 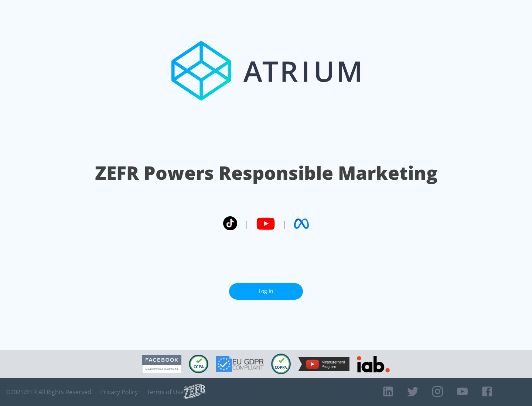 I want to click on a: Terms of Use, so click(x=165, y=392).